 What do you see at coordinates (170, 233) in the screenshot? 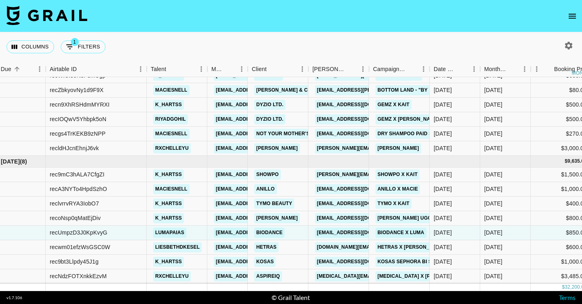
I see `a: lumapaias` at bounding box center [170, 233].